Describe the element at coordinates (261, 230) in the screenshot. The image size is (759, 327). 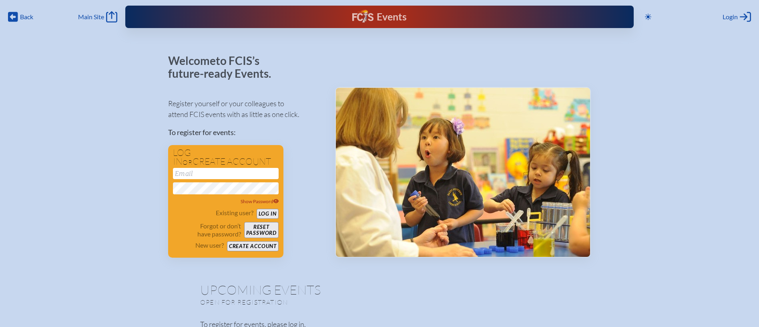
I see `button: Resetpassword` at that location.